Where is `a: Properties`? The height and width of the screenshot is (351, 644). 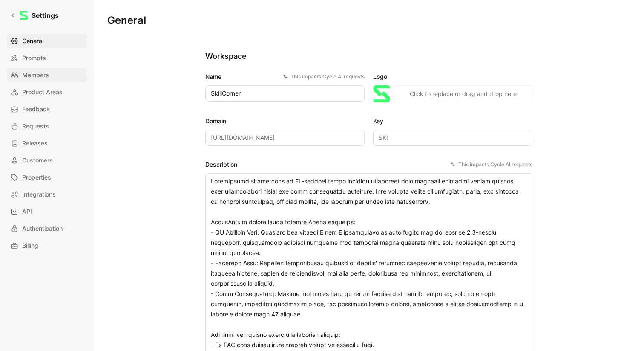 a: Properties is located at coordinates (47, 177).